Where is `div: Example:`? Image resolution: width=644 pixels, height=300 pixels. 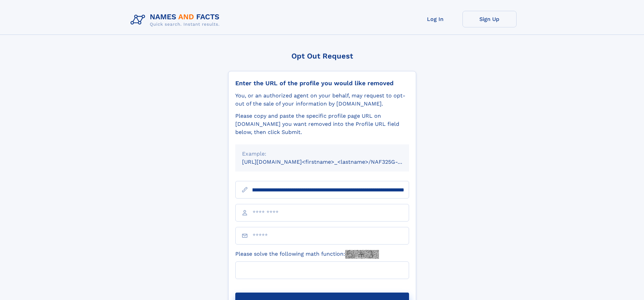 div: Example: is located at coordinates (322, 154).